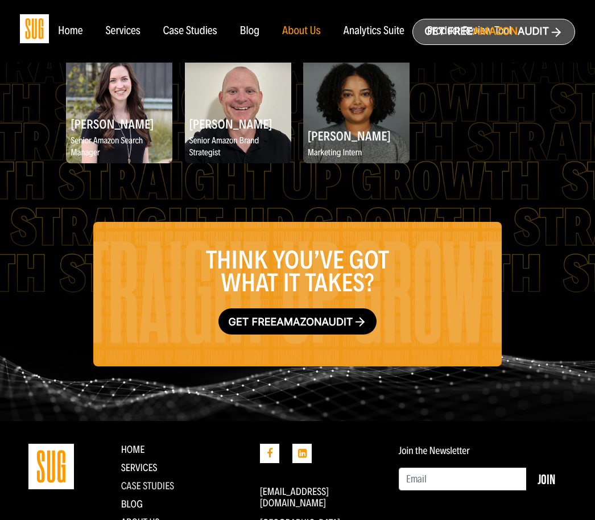 Image resolution: width=595 pixels, height=520 pixels. What do you see at coordinates (374, 31) in the screenshot?
I see `div: Analytics Suite` at bounding box center [374, 31].